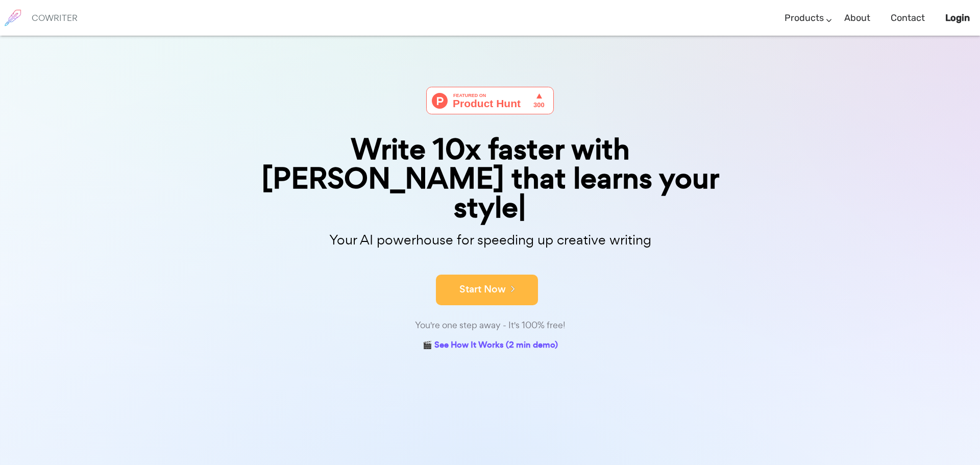 Image resolution: width=980 pixels, height=465 pixels. What do you see at coordinates (958, 18) in the screenshot?
I see `b: Login` at bounding box center [958, 18].